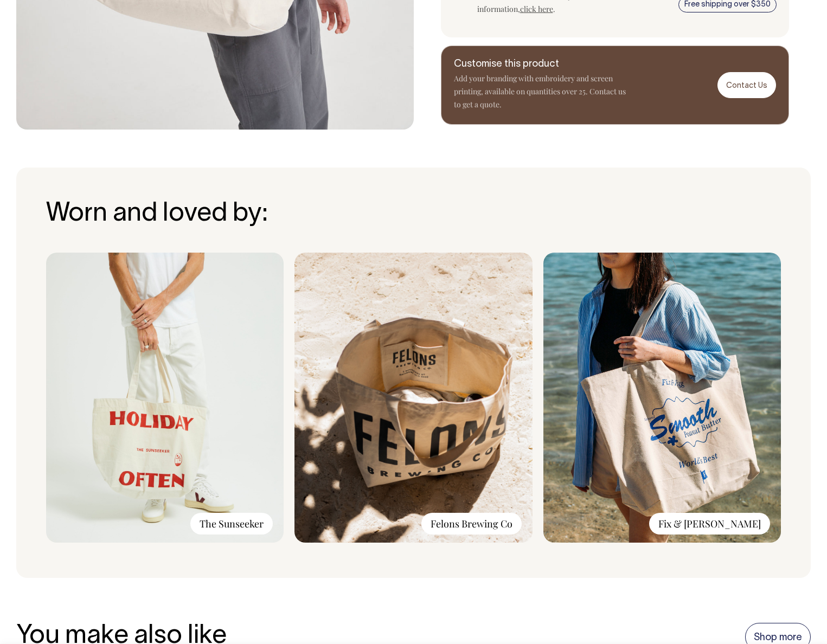 The image size is (827, 644). What do you see at coordinates (662, 398) in the screenshot?
I see `img: FixandFogg-File35.jpg` at bounding box center [662, 398].